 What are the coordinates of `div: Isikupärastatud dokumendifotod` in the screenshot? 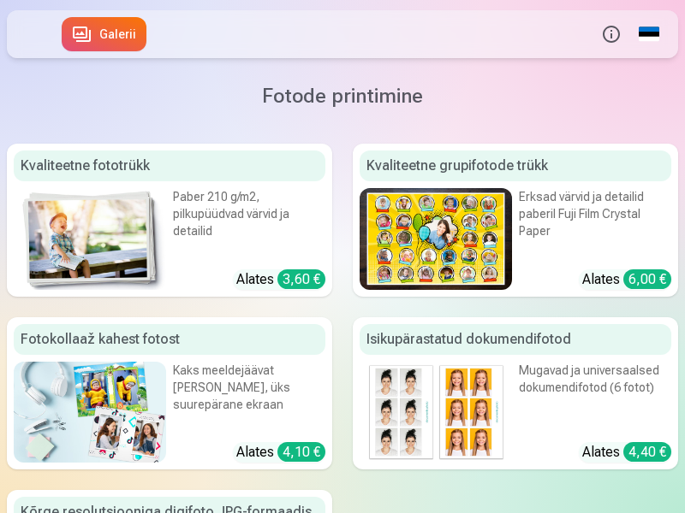 It's located at (515, 340).